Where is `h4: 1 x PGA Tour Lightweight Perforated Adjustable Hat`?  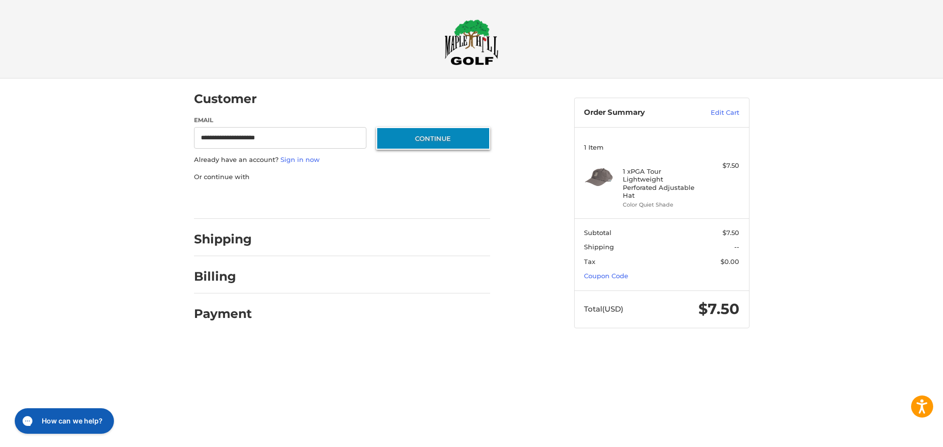 h4: 1 x PGA Tour Lightweight Perforated Adjustable Hat is located at coordinates (660, 183).